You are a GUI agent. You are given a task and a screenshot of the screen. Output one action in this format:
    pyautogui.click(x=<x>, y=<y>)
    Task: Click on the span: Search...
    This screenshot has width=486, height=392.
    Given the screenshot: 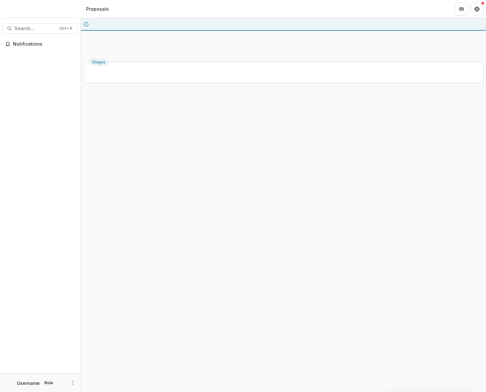 What is the action you would take?
    pyautogui.click(x=35, y=28)
    